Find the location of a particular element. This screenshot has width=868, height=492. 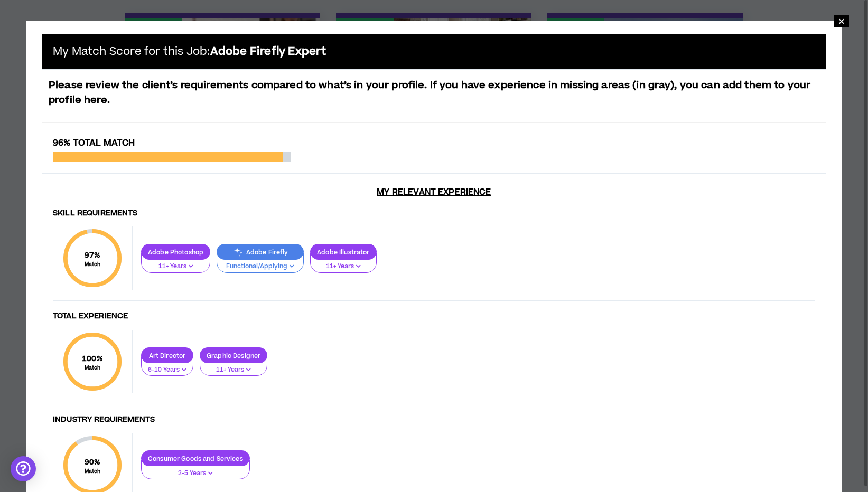

p: Art Director is located at coordinates (167, 355).